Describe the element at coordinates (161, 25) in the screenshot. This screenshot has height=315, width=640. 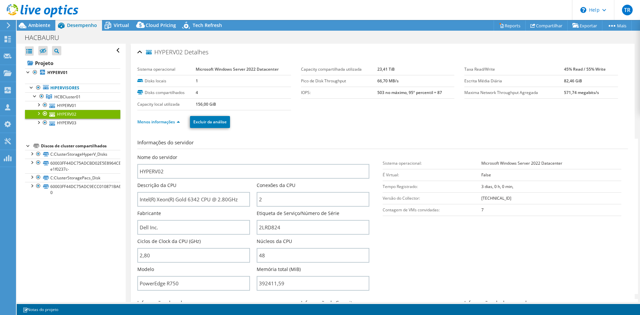
I see `span: Cloud Pricing` at that location.